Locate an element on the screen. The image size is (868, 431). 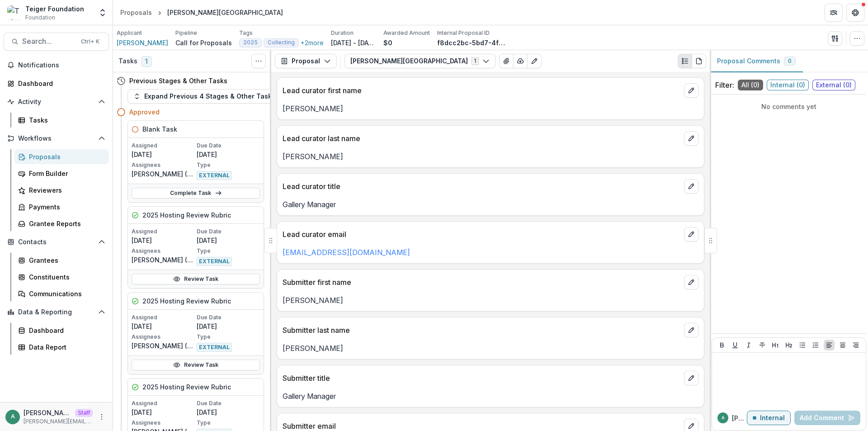
button: Add Comment is located at coordinates (827, 418).